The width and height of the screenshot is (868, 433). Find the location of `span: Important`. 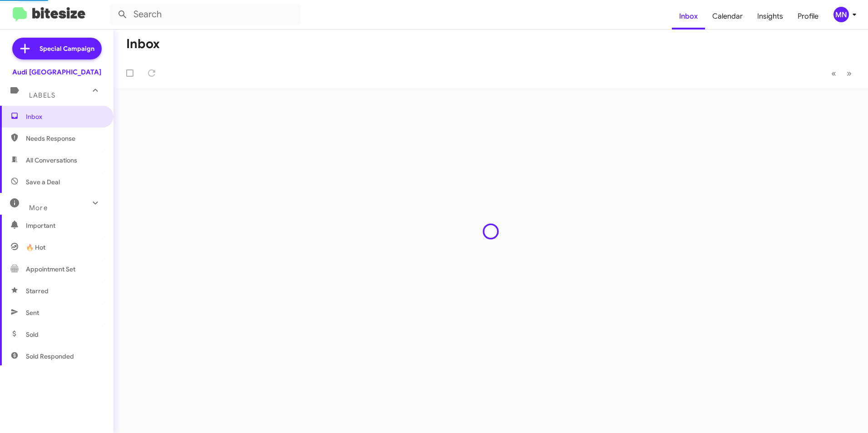

span: Important is located at coordinates (64, 225).